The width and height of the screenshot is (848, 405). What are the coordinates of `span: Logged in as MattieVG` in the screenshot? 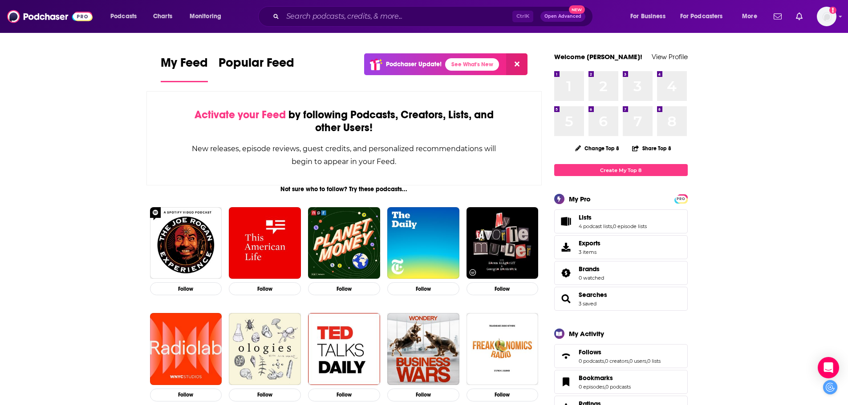 It's located at (826, 16).